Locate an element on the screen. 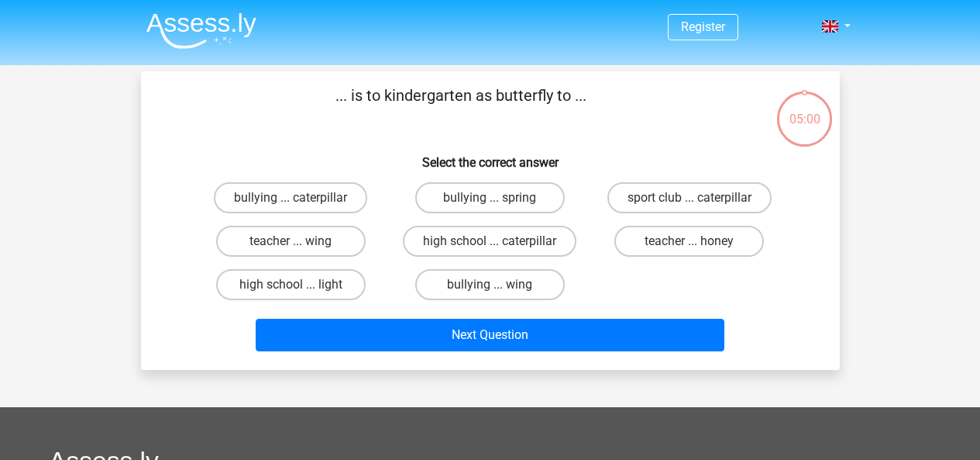 This screenshot has height=460, width=980. label: sport club ... caterpillar is located at coordinates (690, 198).